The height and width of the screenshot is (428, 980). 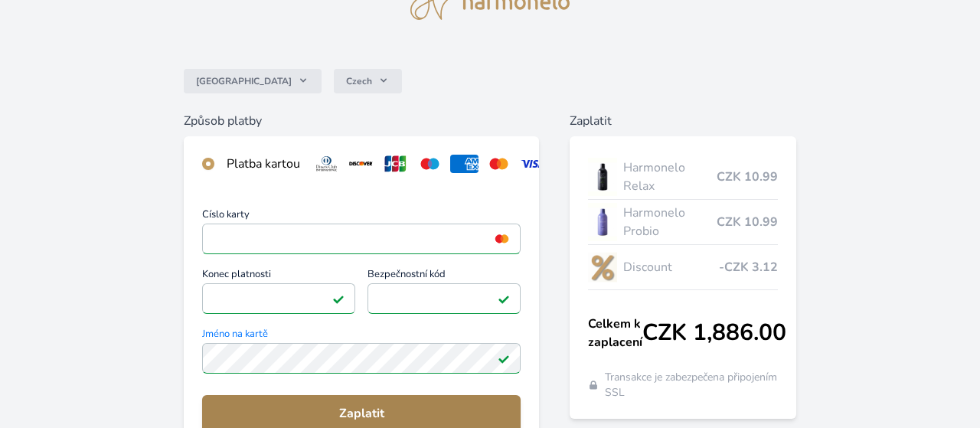 What do you see at coordinates (670, 222) in the screenshot?
I see `span: Harmonelo Probio` at bounding box center [670, 222].